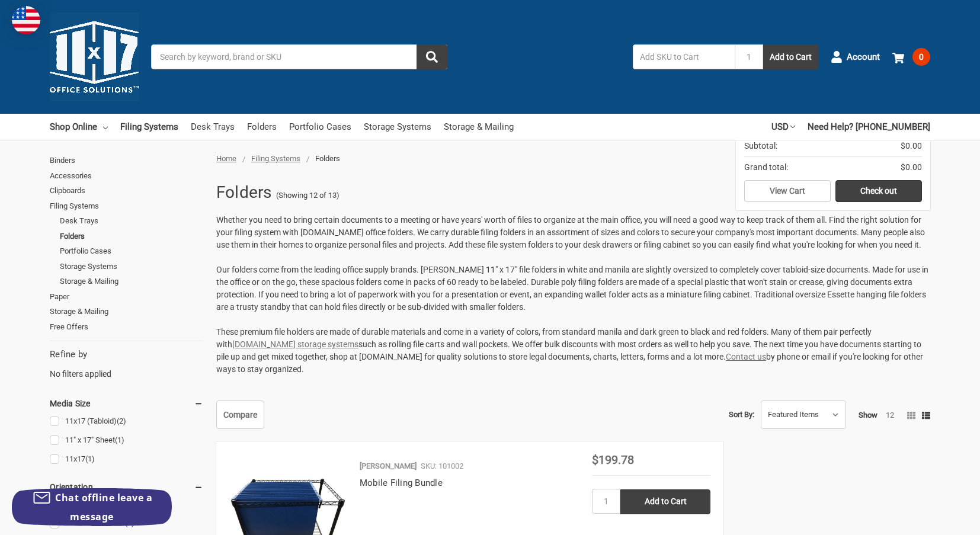 Image resolution: width=980 pixels, height=535 pixels. Describe the element at coordinates (276, 158) in the screenshot. I see `span: Filing Systems` at that location.